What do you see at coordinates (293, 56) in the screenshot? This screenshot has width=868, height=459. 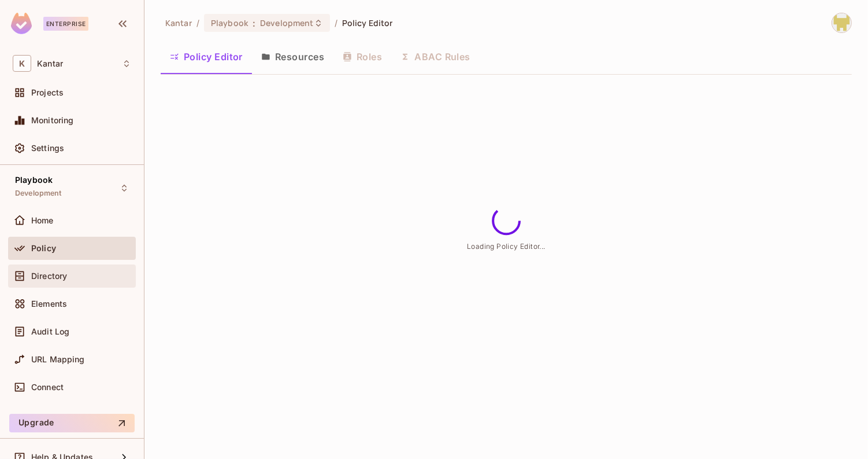 I see `button: Resources` at bounding box center [293, 56].